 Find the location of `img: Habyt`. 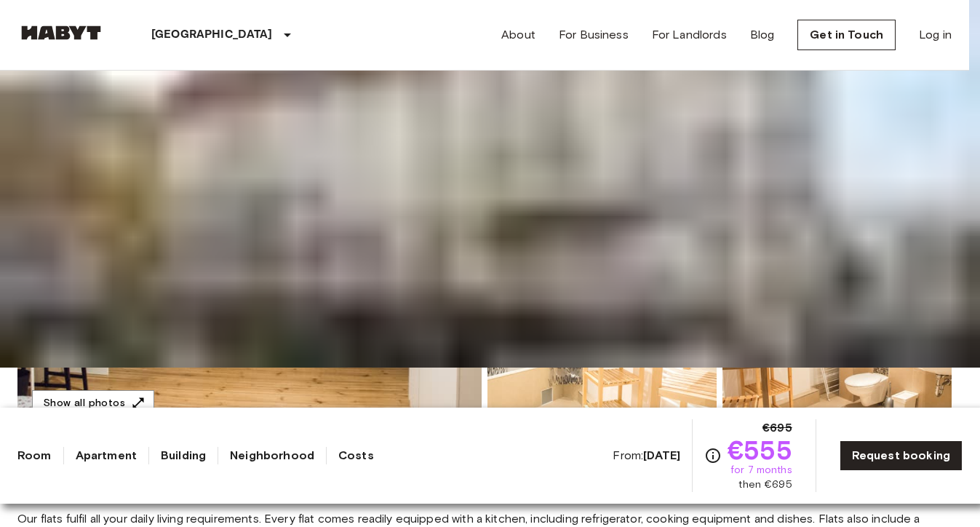

img: Habyt is located at coordinates (61, 33).